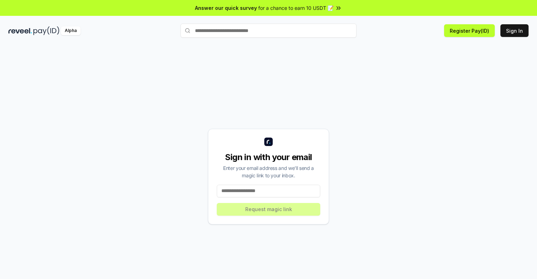 Image resolution: width=537 pixels, height=279 pixels. What do you see at coordinates (268, 157) in the screenshot?
I see `div: Sign in with your email` at bounding box center [268, 157].